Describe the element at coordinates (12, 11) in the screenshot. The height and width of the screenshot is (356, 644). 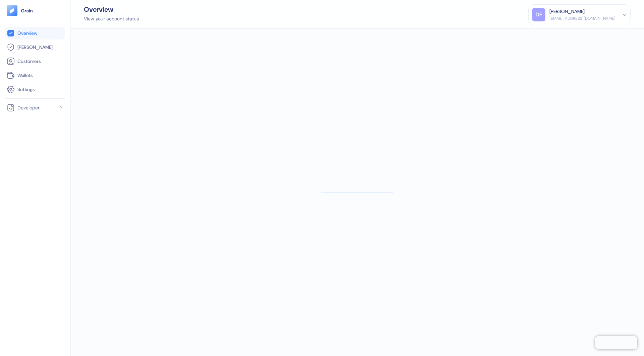
I see `img: logo-tablet-V2.svg` at that location.